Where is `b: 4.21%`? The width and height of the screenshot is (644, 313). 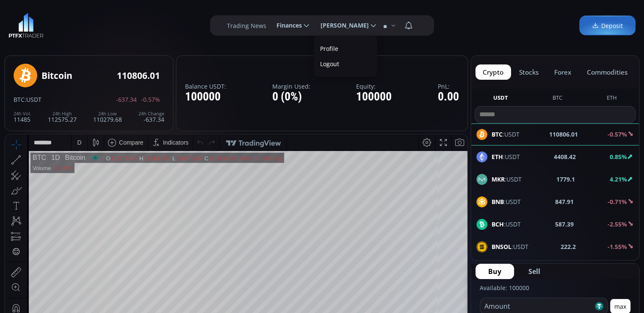
b: 4.21% is located at coordinates (618, 179).